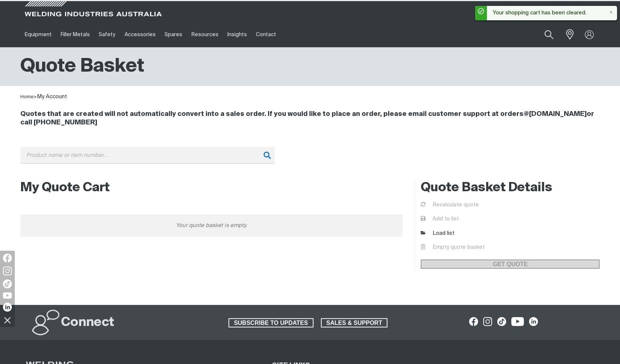  I want to click on img: Facebook, so click(7, 258).